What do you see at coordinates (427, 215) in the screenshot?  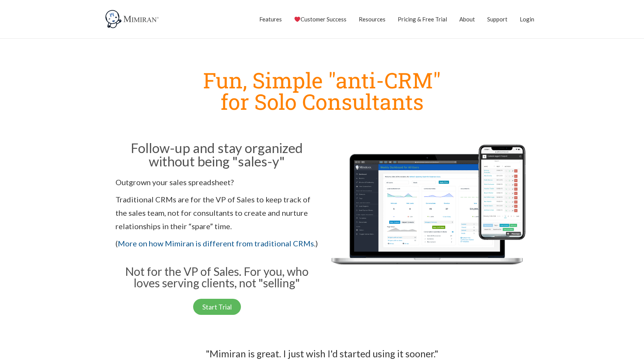 I see `img: Mimiran CRM for solo consultants dashboard mobile` at bounding box center [427, 215].